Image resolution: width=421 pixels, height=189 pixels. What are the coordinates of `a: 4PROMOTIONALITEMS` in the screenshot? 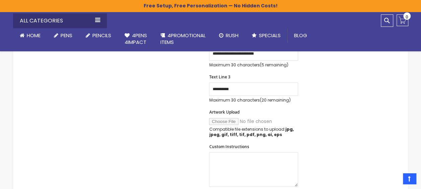 It's located at (183, 39).